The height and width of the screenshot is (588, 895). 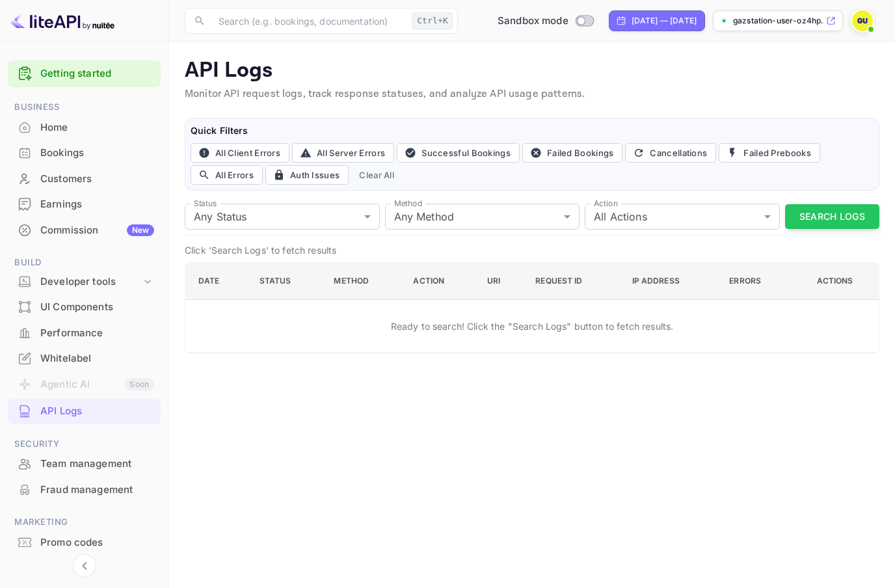 What do you see at coordinates (141, 230) in the screenshot?
I see `div: New` at bounding box center [141, 230].